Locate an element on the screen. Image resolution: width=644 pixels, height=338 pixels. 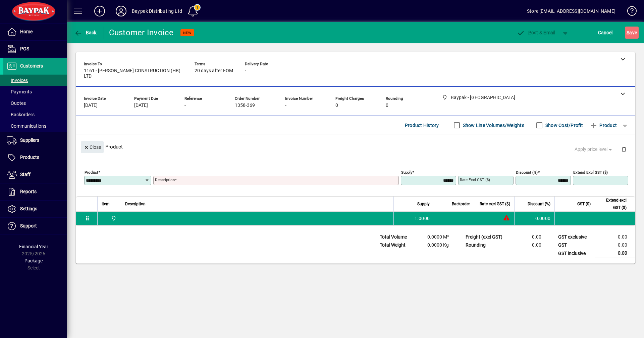
td: 0.0000 M³ is located at coordinates (437, 237).